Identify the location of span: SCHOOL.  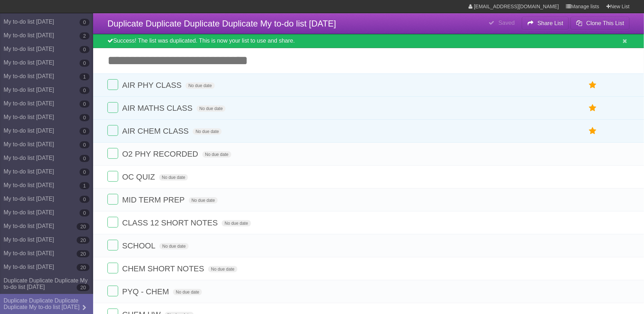
(140, 246).